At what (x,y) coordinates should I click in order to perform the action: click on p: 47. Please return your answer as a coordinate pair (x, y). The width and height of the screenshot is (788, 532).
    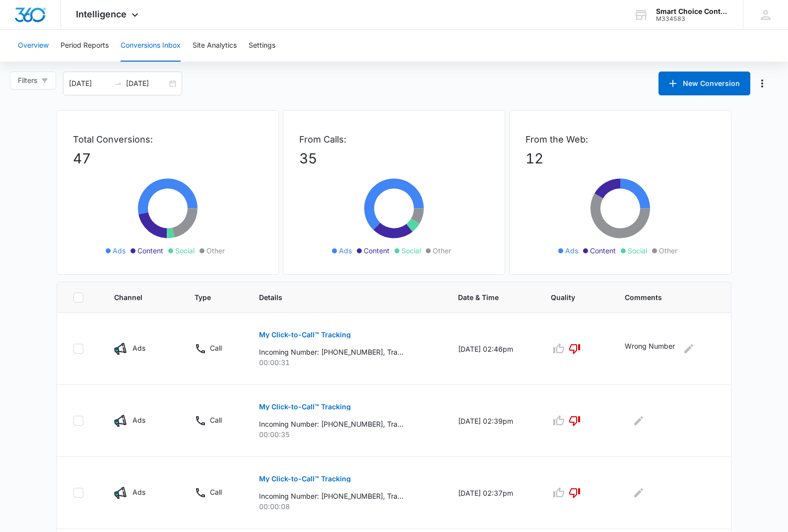
    Looking at the image, I should click on (168, 158).